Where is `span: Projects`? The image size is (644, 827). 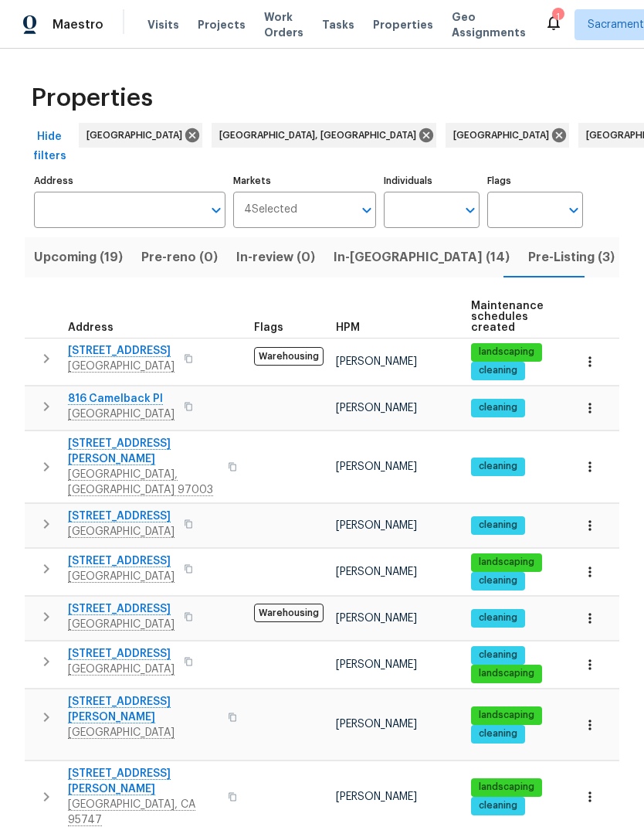 span: Projects is located at coordinates (222, 25).